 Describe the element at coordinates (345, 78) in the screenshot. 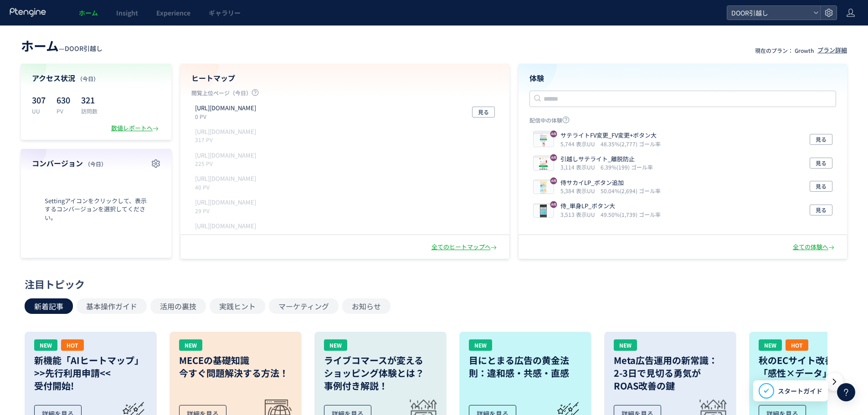

I see `h4: ヒートマップ` at that location.